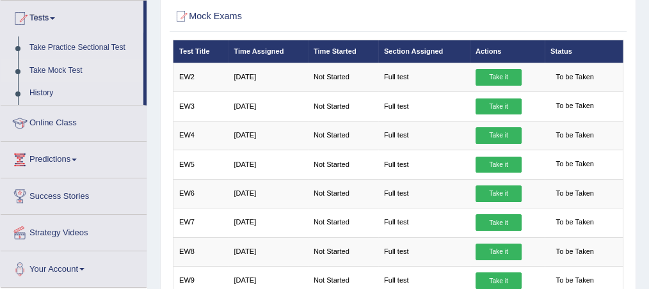  Describe the element at coordinates (200, 106) in the screenshot. I see `td: EW3` at that location.